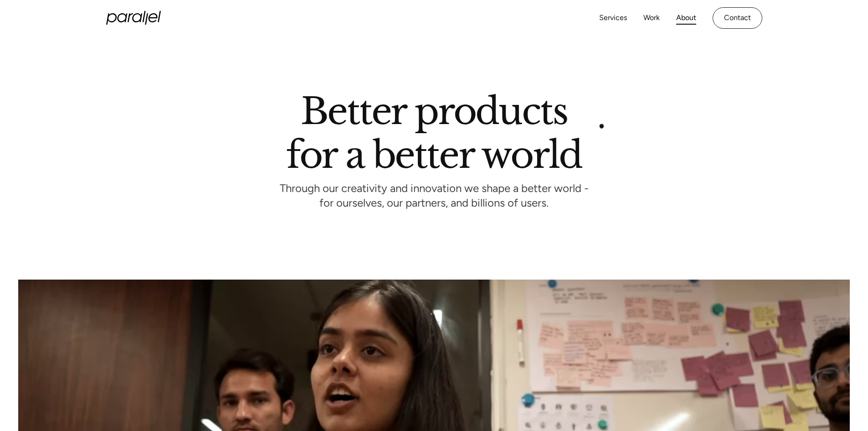 The image size is (868, 431). I want to click on a: About, so click(686, 18).